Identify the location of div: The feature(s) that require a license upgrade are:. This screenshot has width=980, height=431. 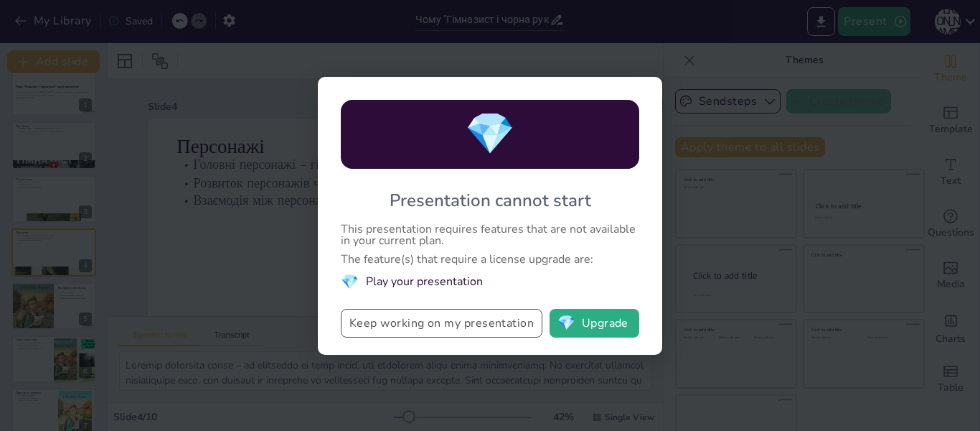
(490, 259).